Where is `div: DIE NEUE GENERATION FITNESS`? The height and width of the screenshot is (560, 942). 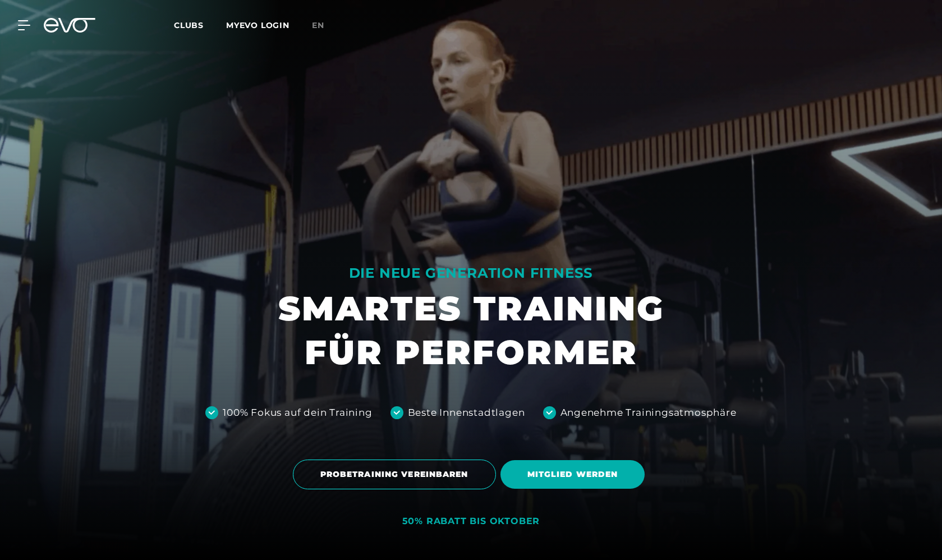
div: DIE NEUE GENERATION FITNESS is located at coordinates (471, 273).